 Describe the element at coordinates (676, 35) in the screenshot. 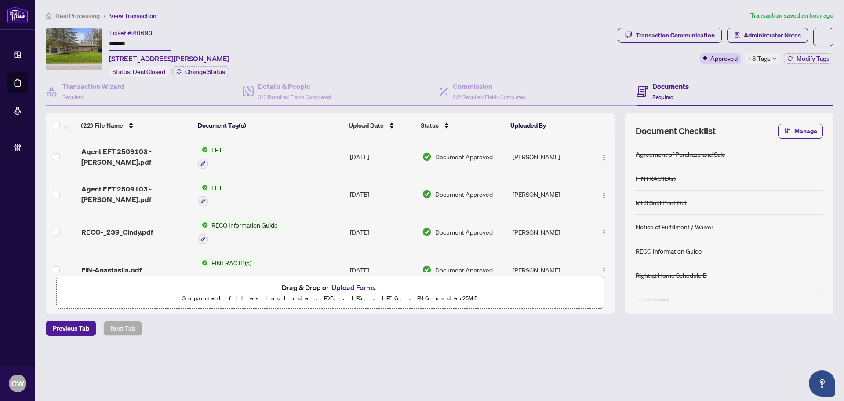

I see `div: Transaction Communication` at that location.